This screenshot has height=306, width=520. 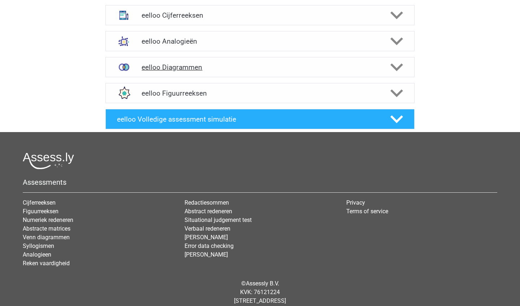 What do you see at coordinates (260, 93) in the screenshot?
I see `a: figuurreeksen eelloo Figuurreeksen` at bounding box center [260, 93].